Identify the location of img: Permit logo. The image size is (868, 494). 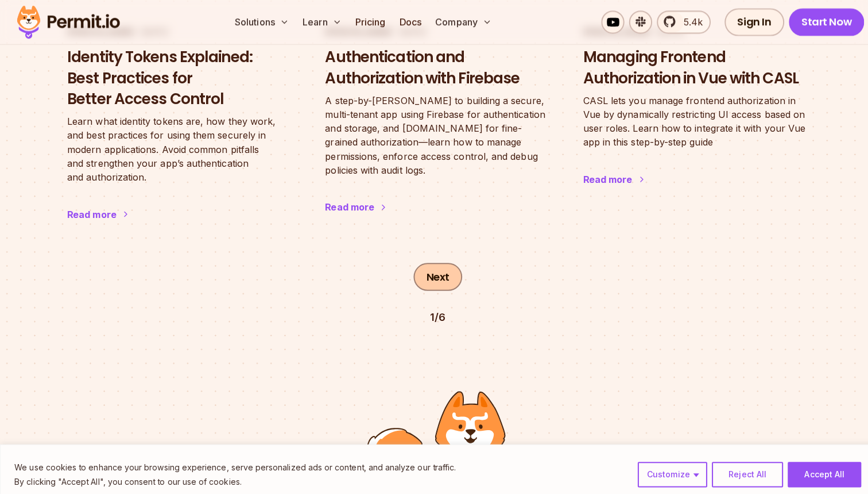
(68, 22).